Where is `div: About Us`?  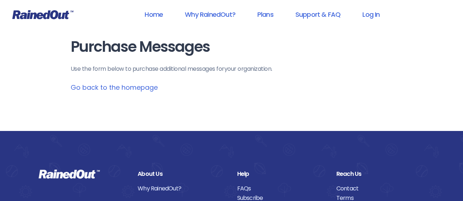
div: About Us is located at coordinates (181, 174).